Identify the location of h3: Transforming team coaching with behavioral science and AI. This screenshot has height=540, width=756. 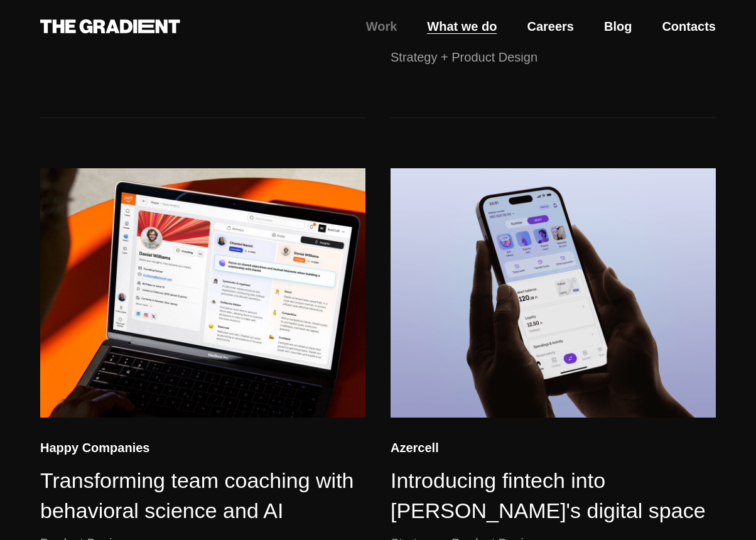
(197, 496).